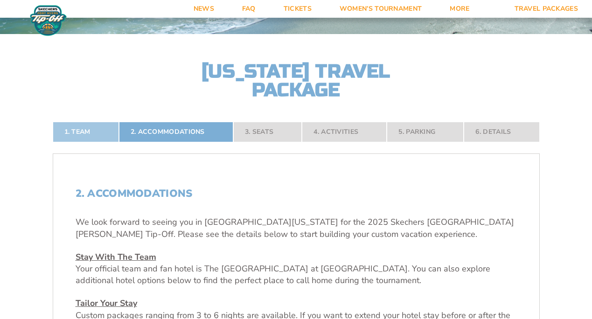 This screenshot has width=592, height=319. What do you see at coordinates (48, 21) in the screenshot?
I see `img: Fort Myers Tip-Off` at bounding box center [48, 21].